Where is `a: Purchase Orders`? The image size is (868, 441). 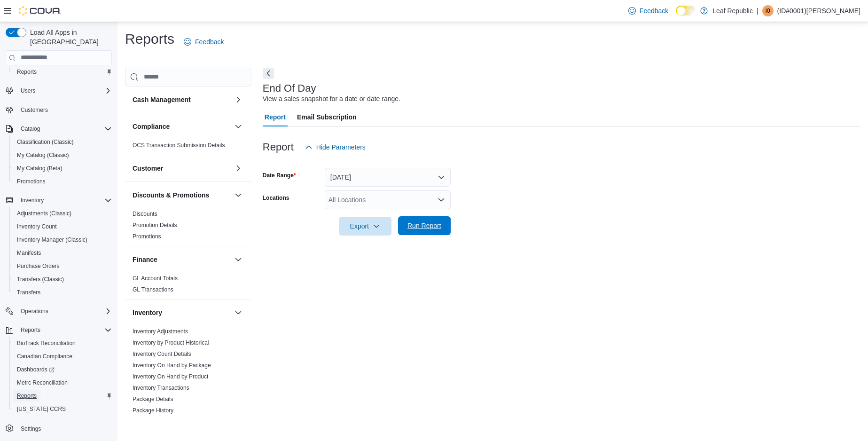
a: Purchase Orders is located at coordinates (38, 266).